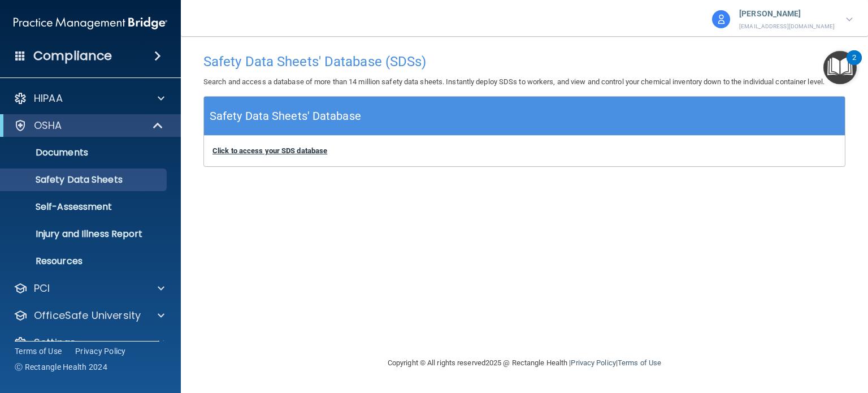 The height and width of the screenshot is (393, 868). I want to click on h5: Safety Data Sheets' Database, so click(285, 116).